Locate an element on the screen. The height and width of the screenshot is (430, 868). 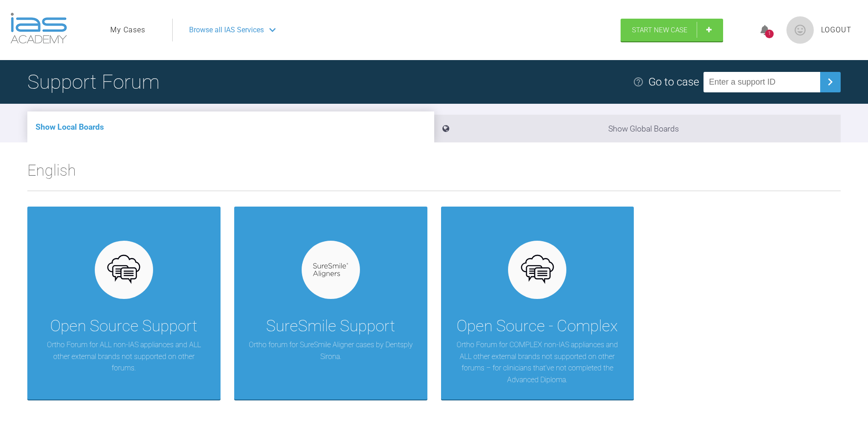
img: suresmile.935bb804.svg is located at coordinates (330, 270).